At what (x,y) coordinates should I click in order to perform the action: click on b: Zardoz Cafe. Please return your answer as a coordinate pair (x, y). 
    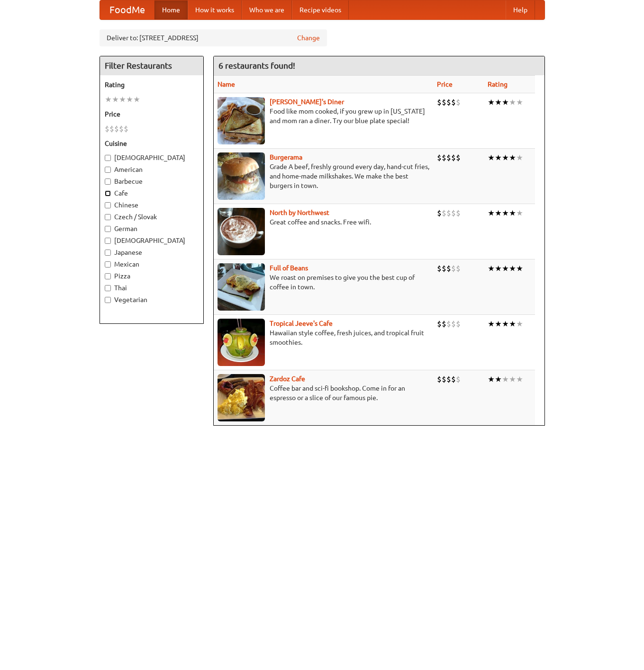
    Looking at the image, I should click on (287, 379).